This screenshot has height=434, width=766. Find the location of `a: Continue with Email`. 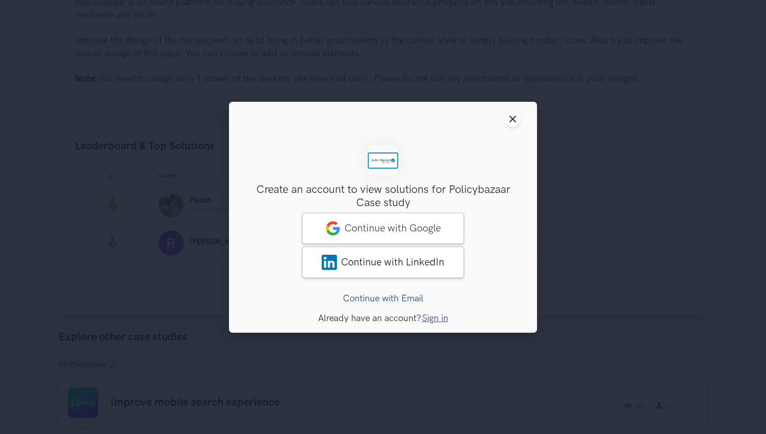

a: Continue with Email is located at coordinates (383, 298).